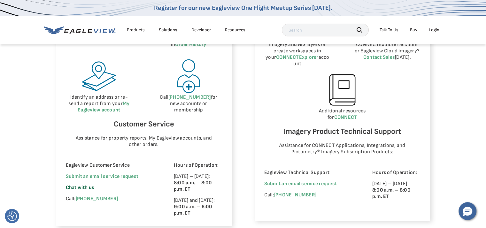  I want to click on a: Developer, so click(201, 30).